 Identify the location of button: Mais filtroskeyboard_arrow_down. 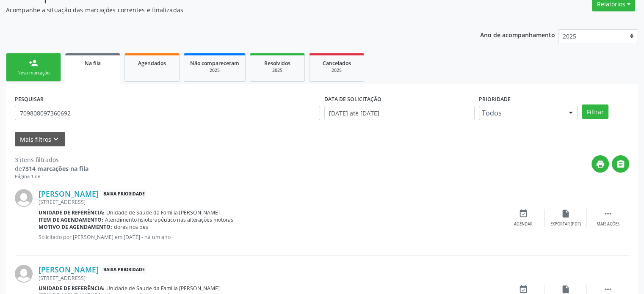
(40, 139).